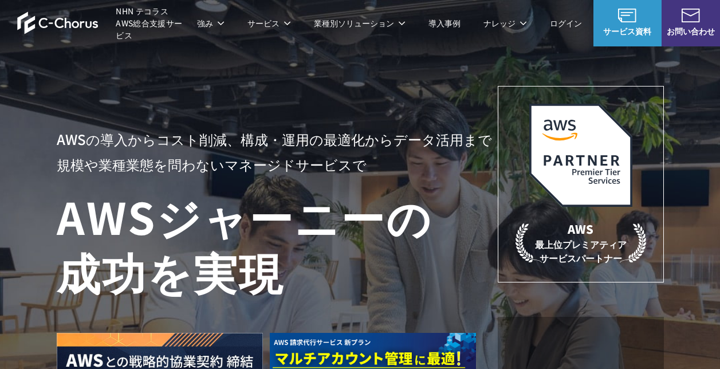 Image resolution: width=720 pixels, height=369 pixels. What do you see at coordinates (580, 228) in the screenshot?
I see `em: AWS` at bounding box center [580, 228].